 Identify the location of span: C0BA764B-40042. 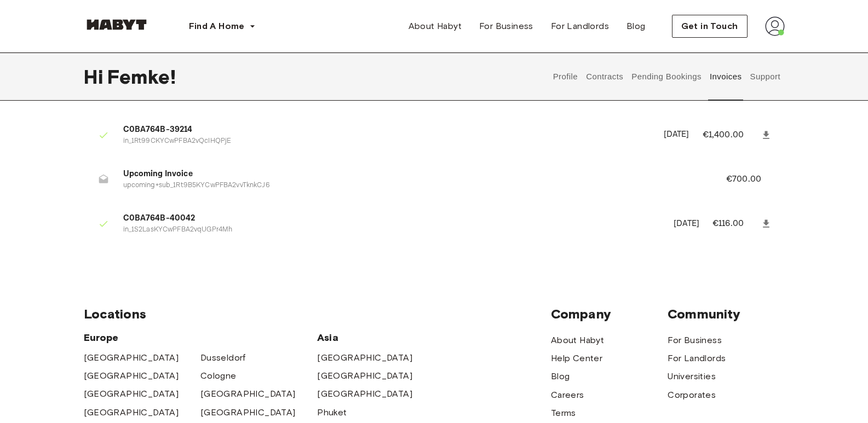
(392, 218).